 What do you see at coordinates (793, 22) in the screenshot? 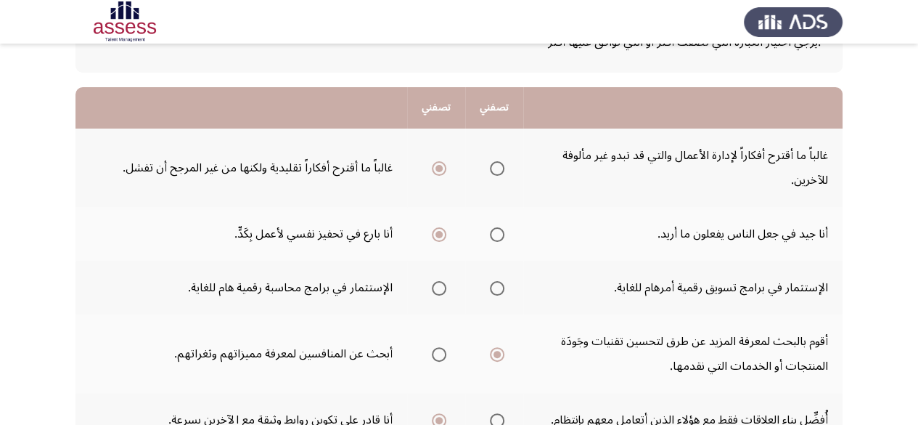
I see `img: Assess Talent Management logo` at bounding box center [793, 22].